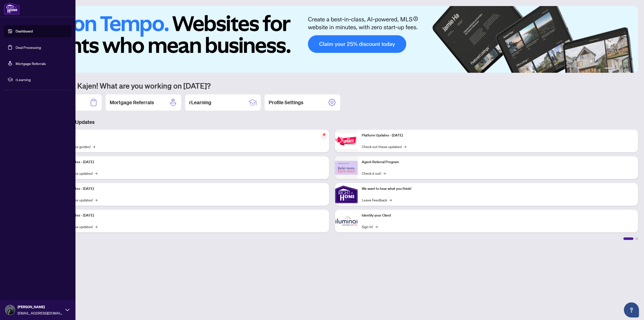 The image size is (644, 320). I want to click on a: Leave Feedback→, so click(377, 200).